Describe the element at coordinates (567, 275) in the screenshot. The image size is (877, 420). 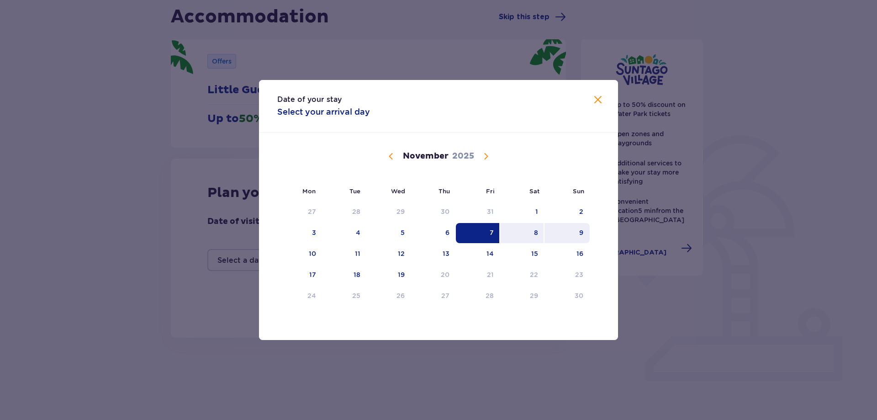
I see `td: Date not available. Sunday, November 23, 2025` at that location.